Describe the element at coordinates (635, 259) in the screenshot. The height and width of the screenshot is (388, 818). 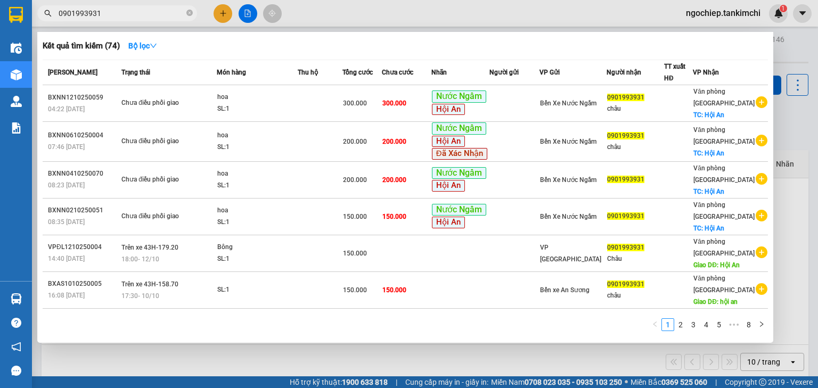
I see `div: Châu` at that location.